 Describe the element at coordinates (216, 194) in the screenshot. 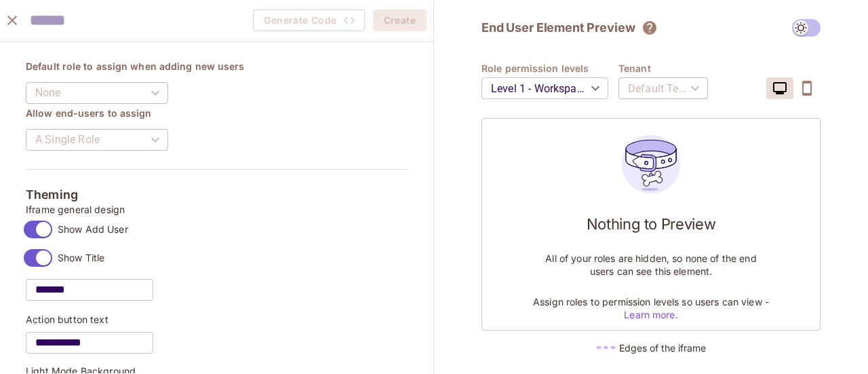

I see `h5: Theming` at that location.